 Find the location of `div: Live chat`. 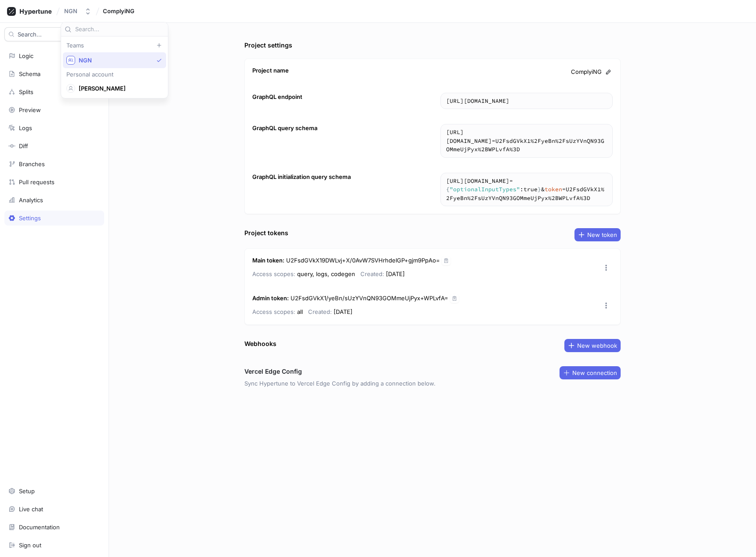

div: Live chat is located at coordinates (30, 509).